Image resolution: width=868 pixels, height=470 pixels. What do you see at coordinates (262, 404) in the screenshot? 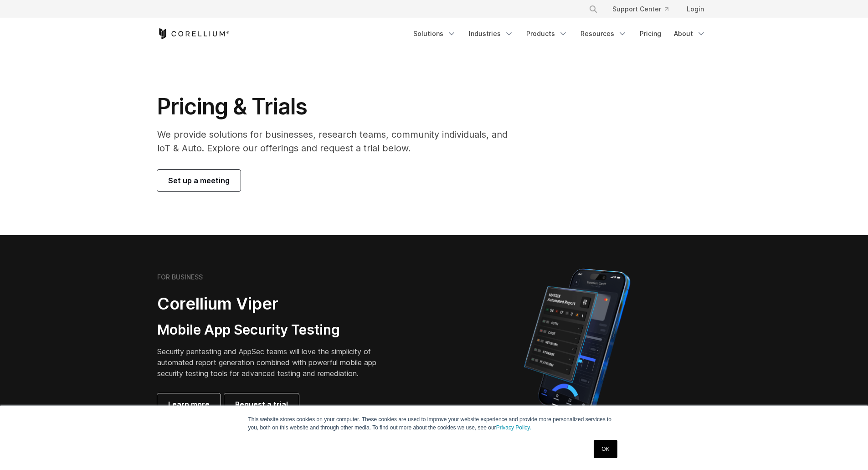
I see `a: Request a trial` at bounding box center [262, 404].